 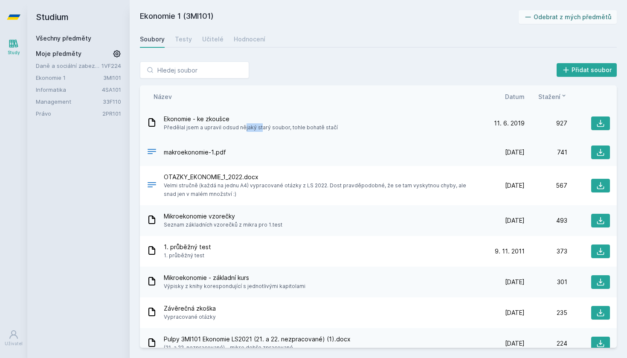 I want to click on a: Daně a sociální zabezpečení, so click(x=69, y=66).